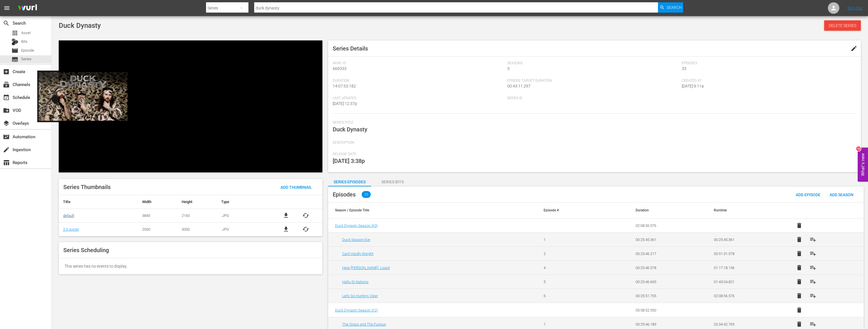 The width and height of the screenshot is (868, 329). I want to click on td: 01:43:04.821, so click(746, 282).